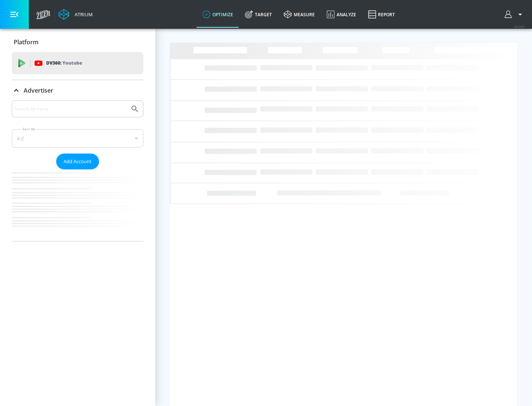  What do you see at coordinates (29, 129) in the screenshot?
I see `label: Sort By` at bounding box center [29, 129].